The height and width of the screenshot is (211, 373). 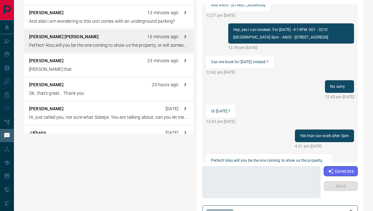 What do you see at coordinates (109, 21) in the screenshot?
I see `p: And also I am wondering is this unit comes with an underground parking?` at bounding box center [109, 21].